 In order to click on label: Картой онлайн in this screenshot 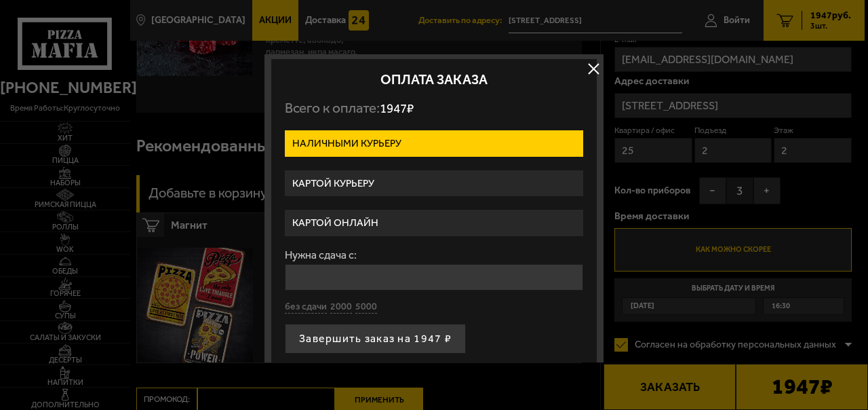, I will do `click(434, 223)`.